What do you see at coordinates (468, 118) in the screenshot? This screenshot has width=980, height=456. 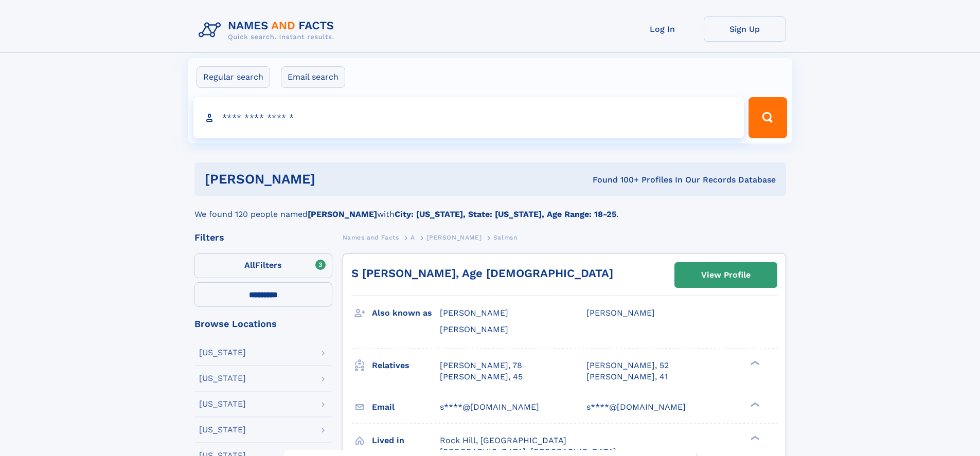 I see `input: search input` at bounding box center [468, 118].